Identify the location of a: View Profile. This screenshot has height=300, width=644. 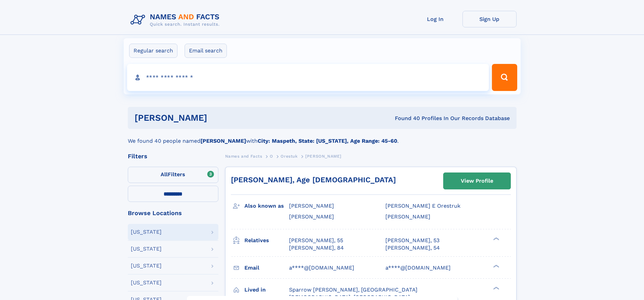
(477, 181).